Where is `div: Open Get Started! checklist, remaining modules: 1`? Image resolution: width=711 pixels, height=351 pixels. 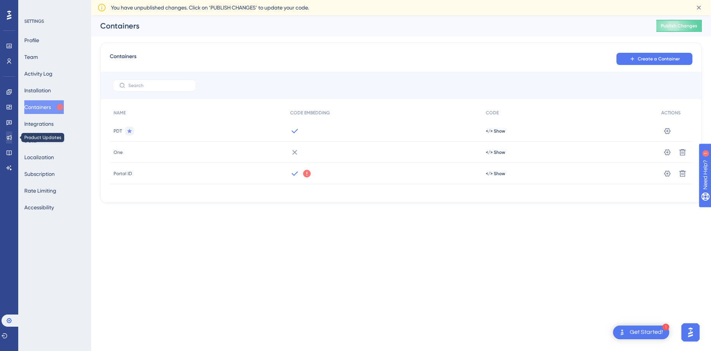
div: Open Get Started! checklist, remaining modules: 1 is located at coordinates (641, 332).